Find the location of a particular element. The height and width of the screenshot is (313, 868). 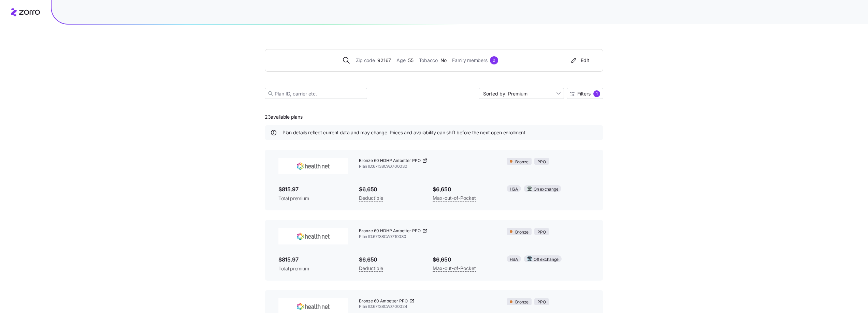

span: 23 available plans is located at coordinates (283, 117).